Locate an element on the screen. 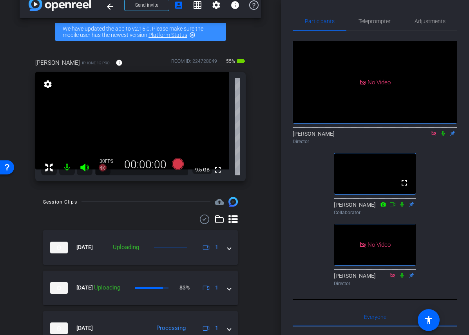  div: Processing is located at coordinates (171, 328).